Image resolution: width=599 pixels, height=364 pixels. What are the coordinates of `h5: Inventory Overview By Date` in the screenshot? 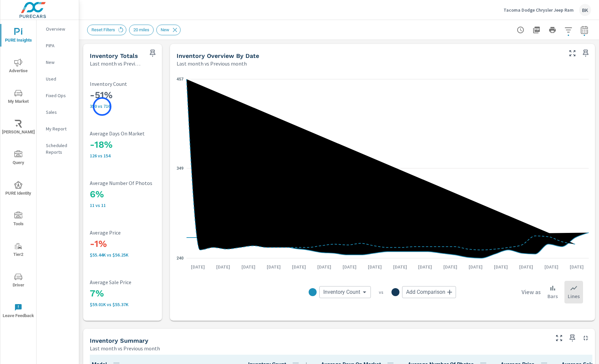 It's located at (218, 55).